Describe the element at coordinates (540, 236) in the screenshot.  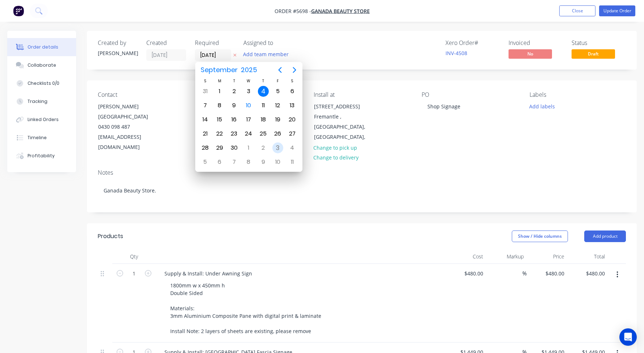
I see `button: Show / Hide columns` at that location.